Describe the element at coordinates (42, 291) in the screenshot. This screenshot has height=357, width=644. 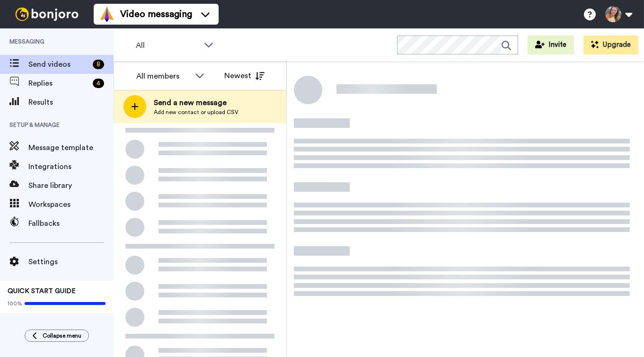
I see `span: QUICK START GUIDE` at that location.